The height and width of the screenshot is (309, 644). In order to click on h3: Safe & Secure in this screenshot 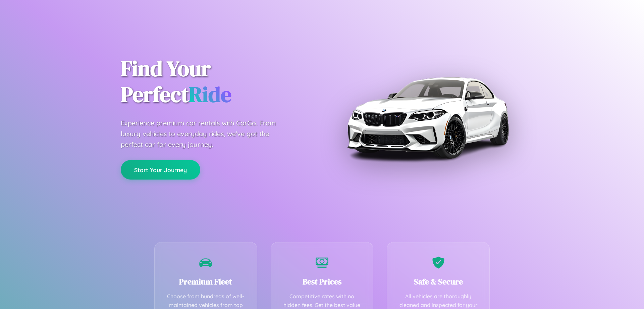, I will do `click(439, 281)`.